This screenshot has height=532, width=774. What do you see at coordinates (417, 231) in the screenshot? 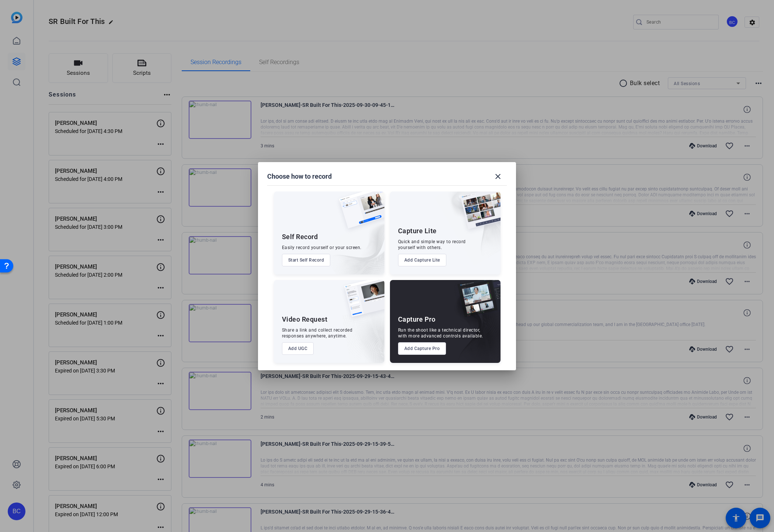
I see `div: Capture Lite` at bounding box center [417, 231].